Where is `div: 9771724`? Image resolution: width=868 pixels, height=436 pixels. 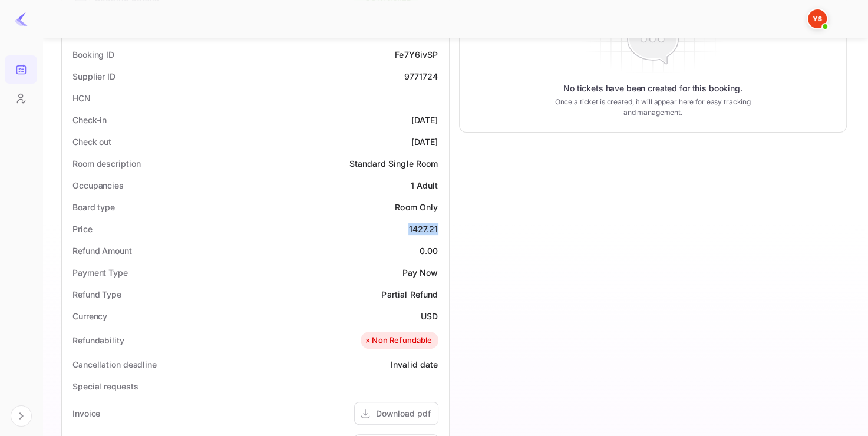
div: 9771724 is located at coordinates (420, 76).